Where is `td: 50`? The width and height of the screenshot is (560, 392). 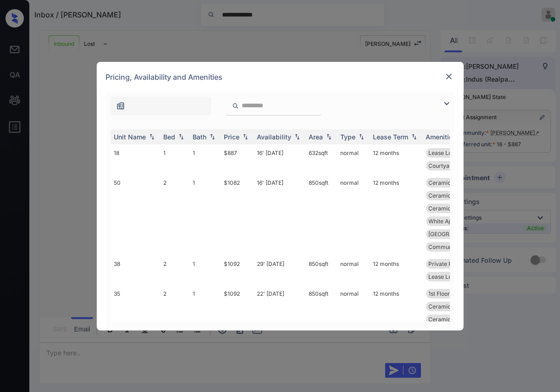 td: 50 is located at coordinates (136, 214).